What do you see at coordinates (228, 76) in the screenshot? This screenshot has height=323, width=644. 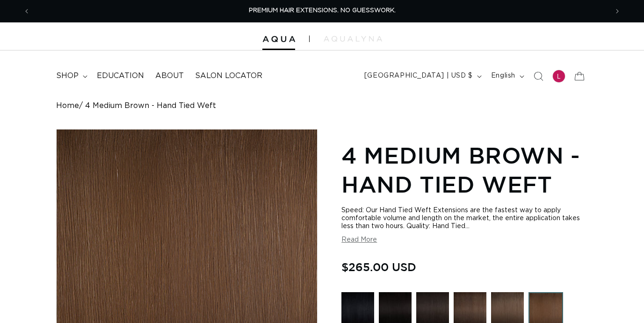 I see `span: Salon Locator` at bounding box center [228, 76].